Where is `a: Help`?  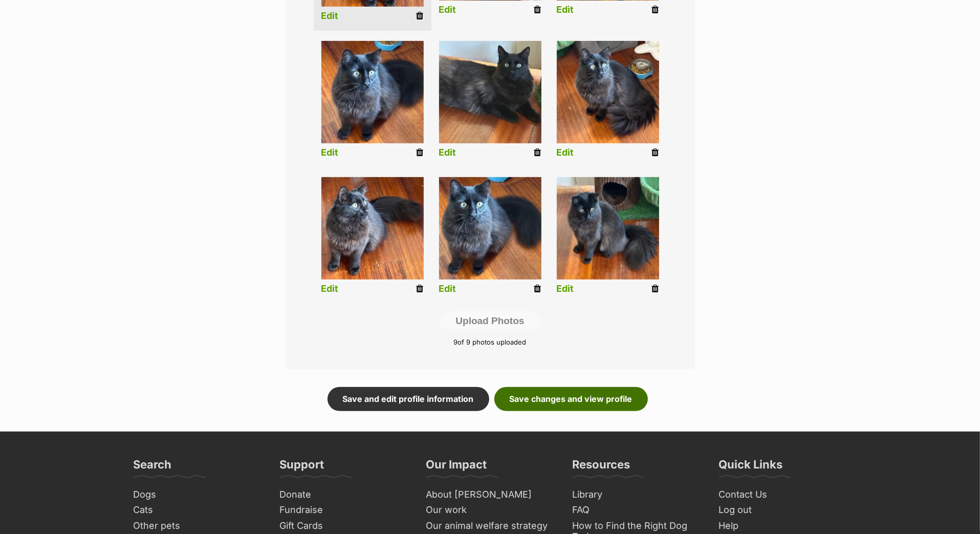 a: Help is located at coordinates (783, 526).